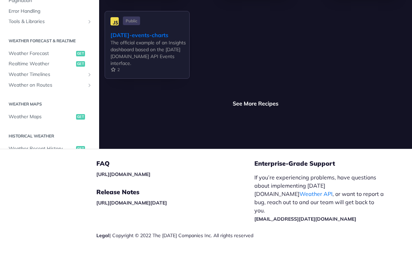 The image size is (412, 265). Describe the element at coordinates (90, 75) in the screenshot. I see `button: Show subpages for Weather Timelines` at that location.